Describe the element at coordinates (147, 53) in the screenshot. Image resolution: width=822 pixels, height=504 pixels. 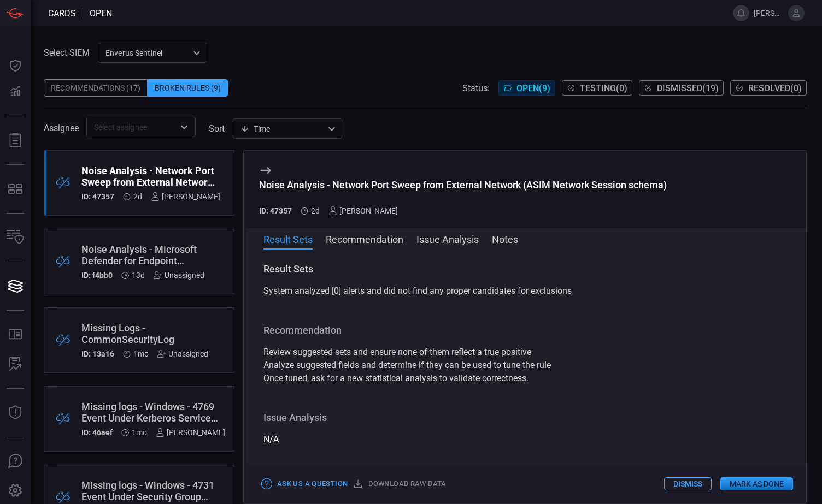
I see `p: Enverus Sentinel` at that location.